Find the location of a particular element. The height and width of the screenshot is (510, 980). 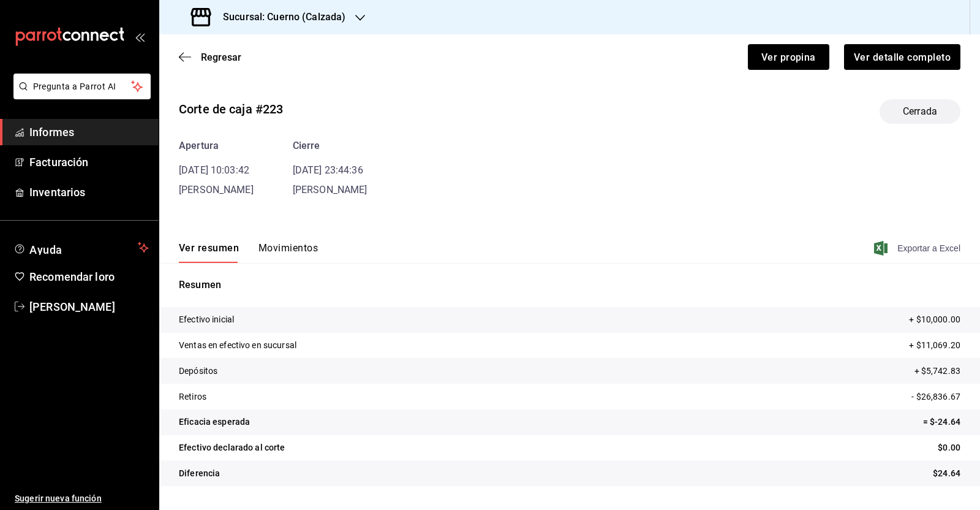

font: Efectivo declarado al corte is located at coordinates (232, 447).